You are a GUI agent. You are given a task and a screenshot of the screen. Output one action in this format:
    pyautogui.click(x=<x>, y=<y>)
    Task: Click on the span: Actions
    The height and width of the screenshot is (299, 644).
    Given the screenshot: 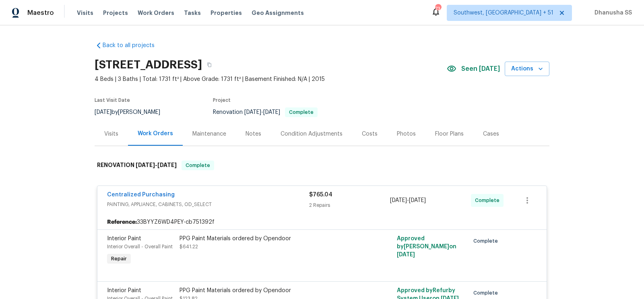 What is the action you would take?
    pyautogui.click(x=526, y=69)
    